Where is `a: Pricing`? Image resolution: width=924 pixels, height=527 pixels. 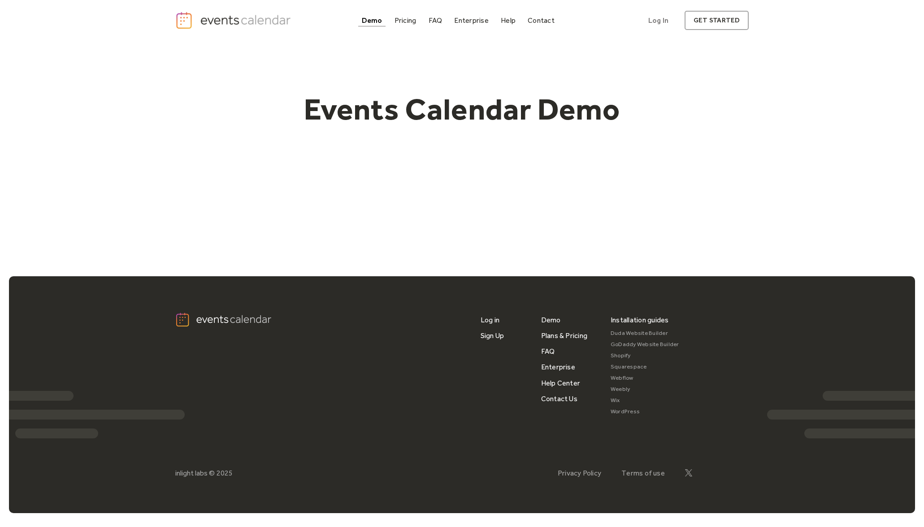
a: Pricing is located at coordinates (405, 20).